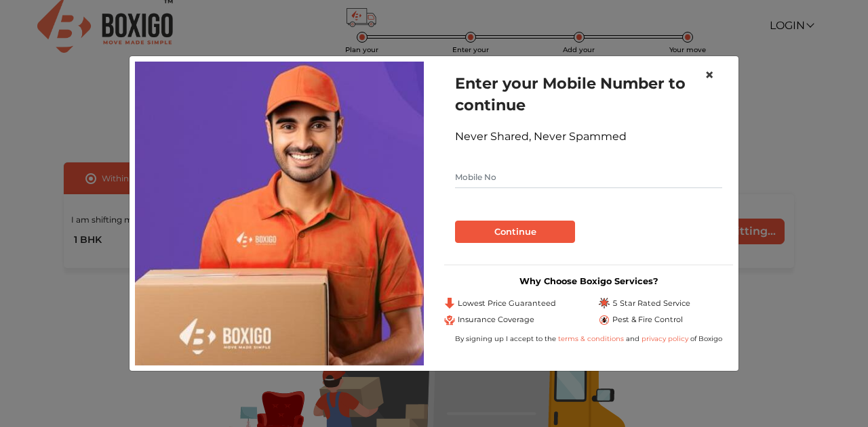 The width and height of the screenshot is (868, 427). What do you see at coordinates (709, 75) in the screenshot?
I see `button: Close` at bounding box center [709, 75].